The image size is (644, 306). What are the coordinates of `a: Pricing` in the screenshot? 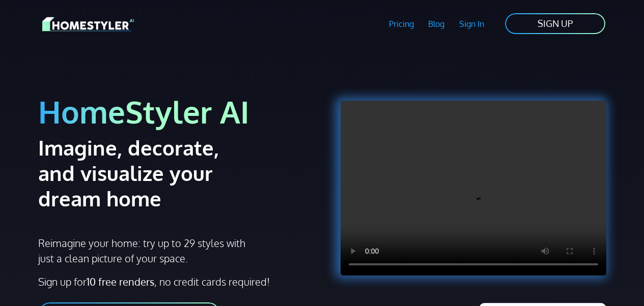 It's located at (401, 24).